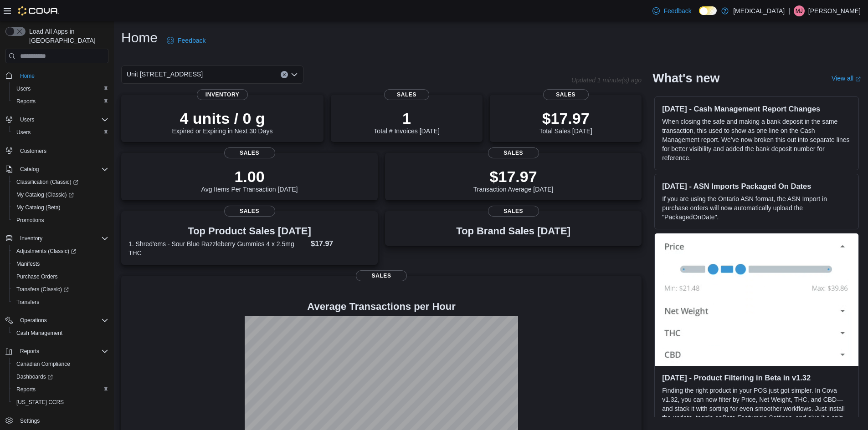 The height and width of the screenshot is (430, 868). What do you see at coordinates (28, 76) in the screenshot?
I see `span: Home` at bounding box center [28, 76].